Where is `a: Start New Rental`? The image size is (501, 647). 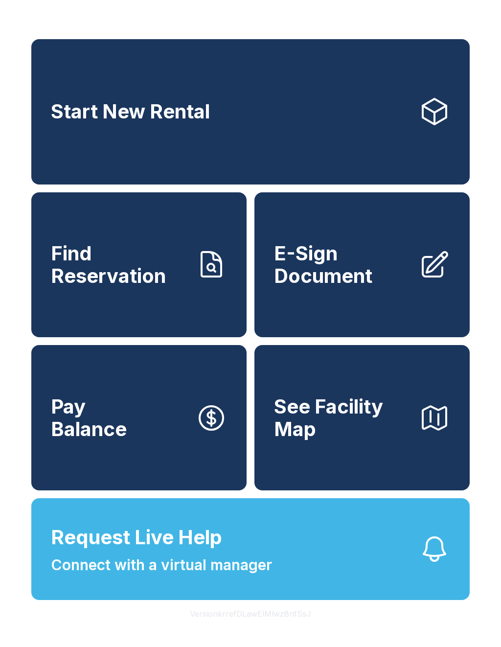 a: Start New Rental is located at coordinates (250, 112).